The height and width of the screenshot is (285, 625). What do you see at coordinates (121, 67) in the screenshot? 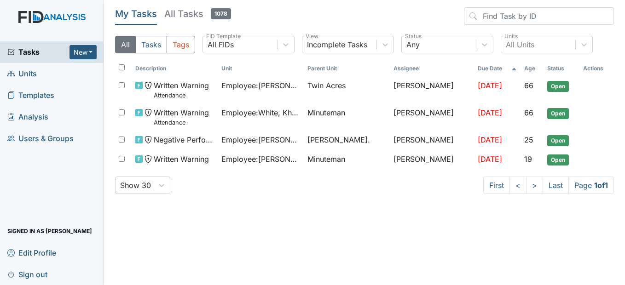
I see `input: Toggle All Rows Selected` at bounding box center [121, 67].